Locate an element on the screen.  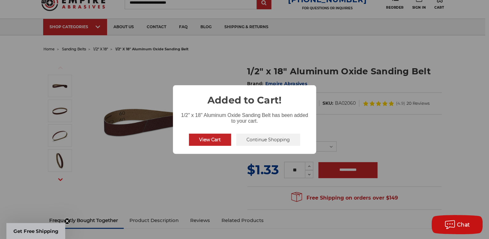
button: View Cart is located at coordinates (210, 139).